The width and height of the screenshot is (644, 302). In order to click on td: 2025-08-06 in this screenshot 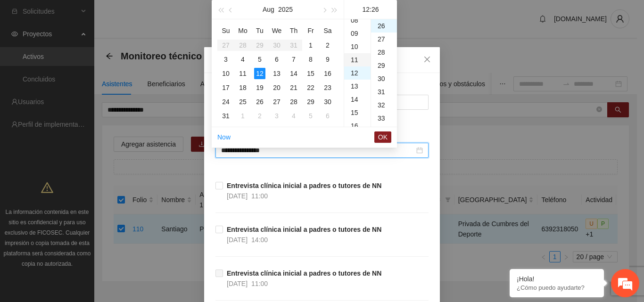, I will do `click(277, 59)`.